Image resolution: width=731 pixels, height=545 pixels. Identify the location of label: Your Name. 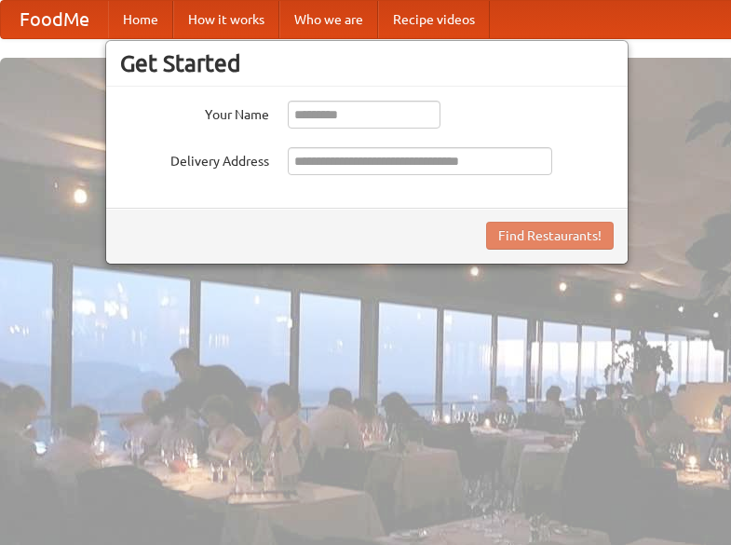
(195, 112).